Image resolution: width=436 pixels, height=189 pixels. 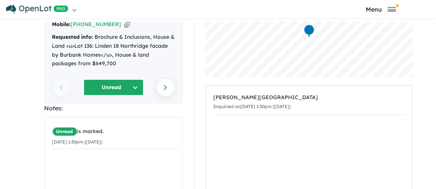 I want to click on strong: Requested info:, so click(x=73, y=37).